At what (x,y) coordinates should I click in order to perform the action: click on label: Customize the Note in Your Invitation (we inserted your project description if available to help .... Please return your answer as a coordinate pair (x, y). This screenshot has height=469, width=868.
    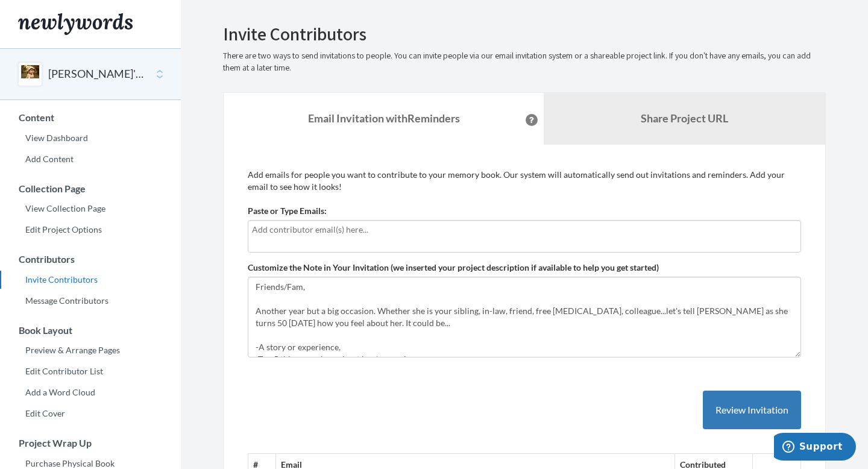
    Looking at the image, I should click on (453, 267).